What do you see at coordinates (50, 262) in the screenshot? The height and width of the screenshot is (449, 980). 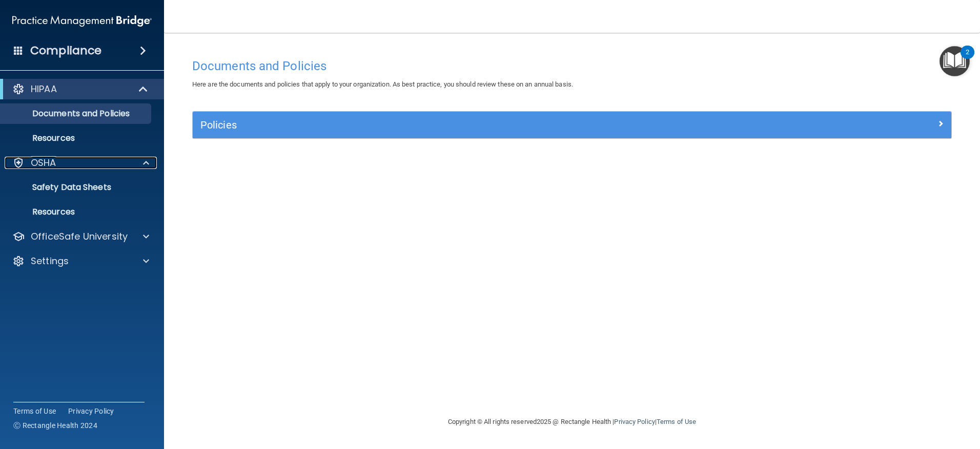 I see `p: Settings` at bounding box center [50, 262].